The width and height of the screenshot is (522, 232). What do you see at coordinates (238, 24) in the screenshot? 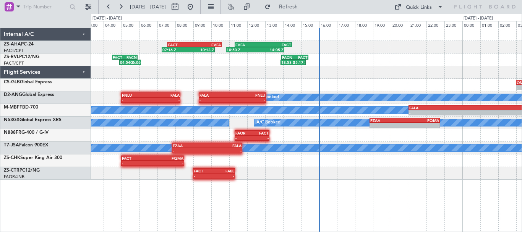
I see `div: 11:00` at bounding box center [238, 24].